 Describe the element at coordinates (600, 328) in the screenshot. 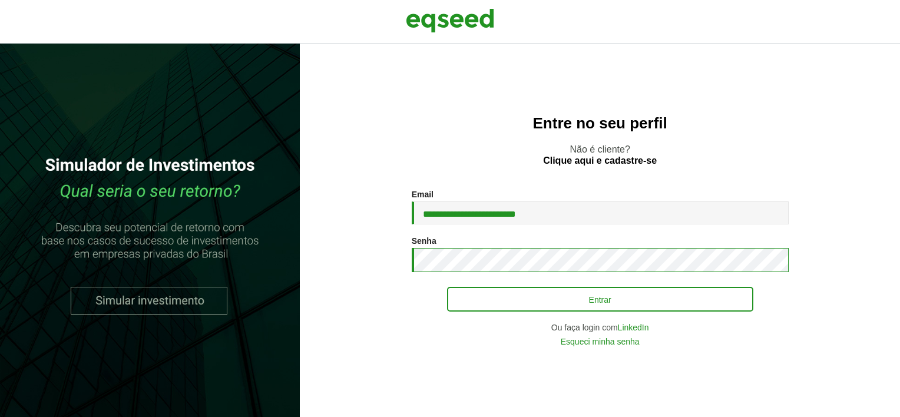

I see `div: Ou faça login com` at that location.